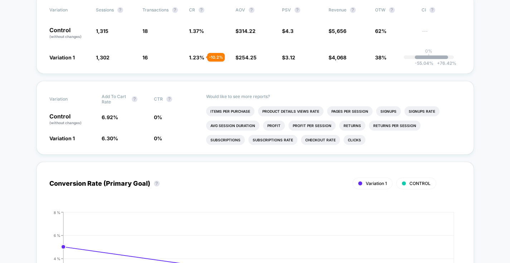 Image resolution: width=510 pixels, height=263 pixels. What do you see at coordinates (312, 126) in the screenshot?
I see `li: Profit Per Session` at bounding box center [312, 126].